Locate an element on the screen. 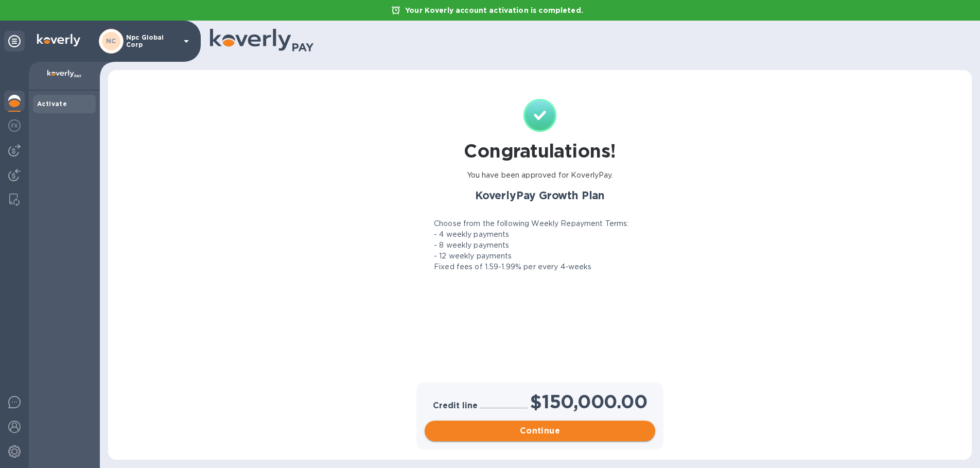 The image size is (980, 468). p: You have been approved for KoverlyPay. is located at coordinates (540, 175).